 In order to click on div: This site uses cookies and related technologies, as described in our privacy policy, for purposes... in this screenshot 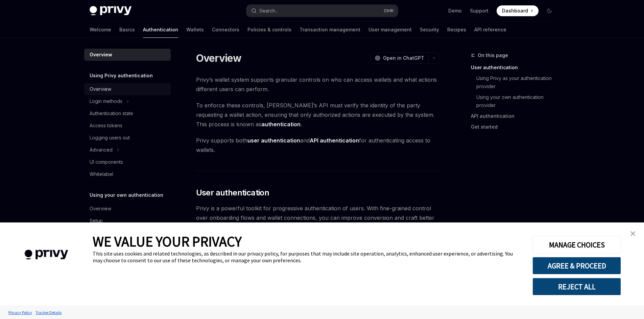, I will do `click(307, 257)`.